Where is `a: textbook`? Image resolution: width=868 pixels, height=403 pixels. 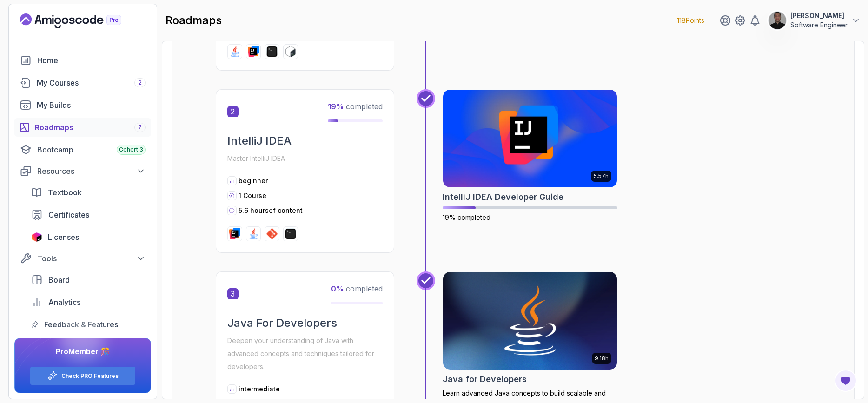
a: textbook is located at coordinates (89, 192).